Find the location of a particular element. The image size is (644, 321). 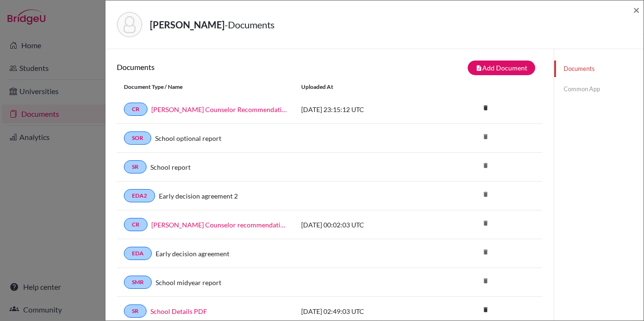

i: note_add is located at coordinates (479, 68).